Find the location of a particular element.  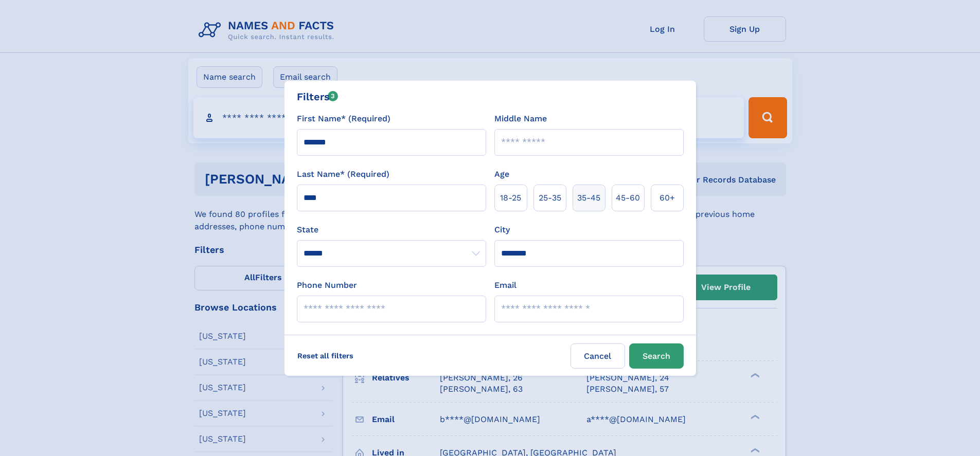

label: Middle Name is located at coordinates (521, 118).